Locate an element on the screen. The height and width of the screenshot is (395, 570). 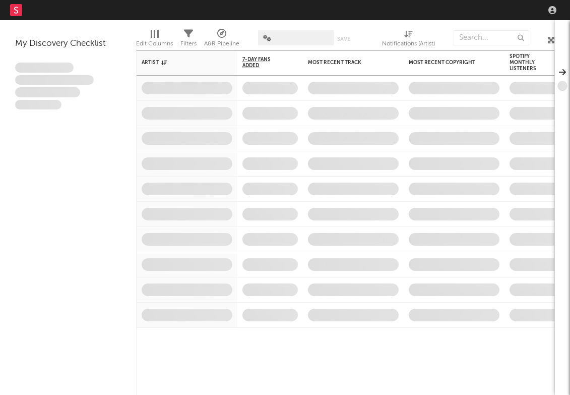
div: Spotify Monthly Listeners is located at coordinates (527, 63).